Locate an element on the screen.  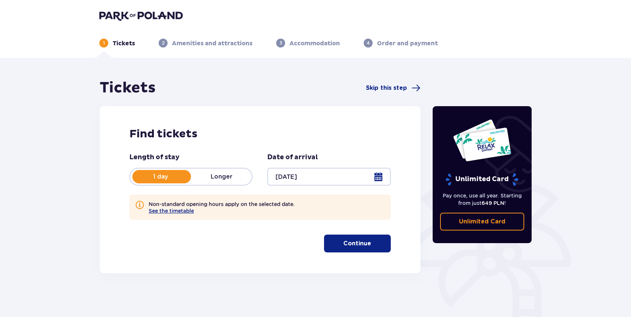
button: Continue is located at coordinates (357, 243).